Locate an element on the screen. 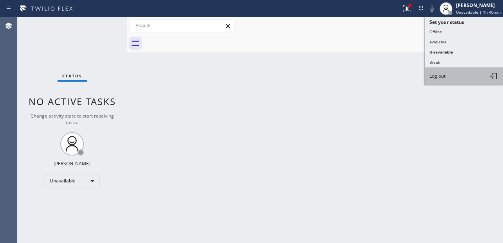 The width and height of the screenshot is (503, 243). span: Status is located at coordinates (72, 76).